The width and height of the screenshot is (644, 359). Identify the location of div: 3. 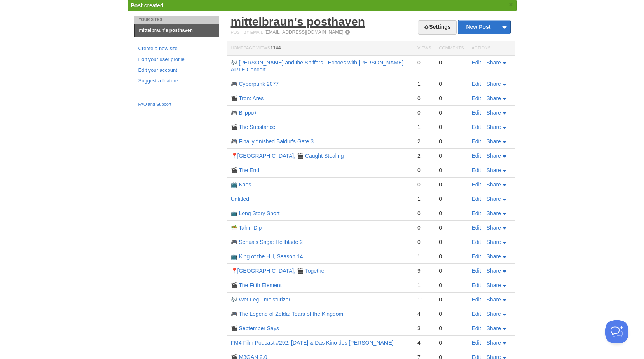
(424, 328).